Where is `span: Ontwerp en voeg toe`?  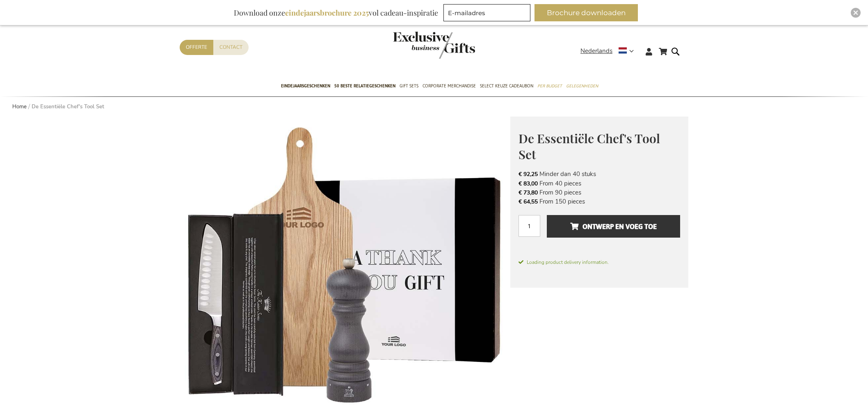 span: Ontwerp en voeg toe is located at coordinates (614, 226).